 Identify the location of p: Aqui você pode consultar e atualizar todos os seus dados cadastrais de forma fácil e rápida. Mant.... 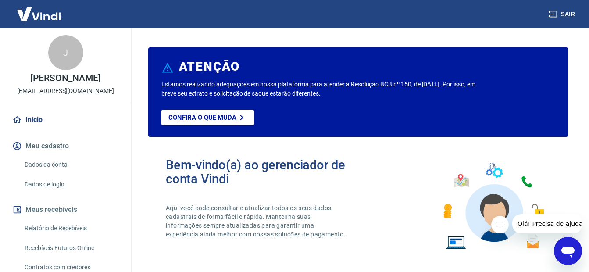
(257, 221).